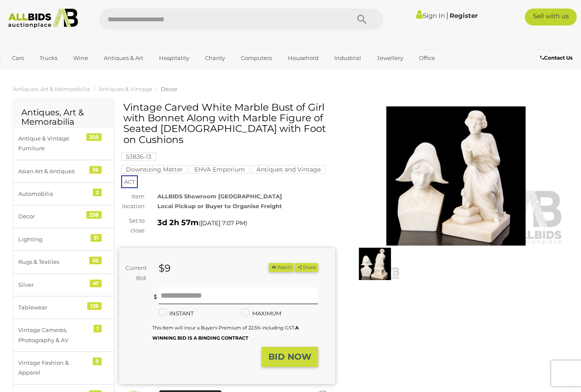 Image resolution: width=581 pixels, height=392 pixels. I want to click on b: Contact Us, so click(557, 57).